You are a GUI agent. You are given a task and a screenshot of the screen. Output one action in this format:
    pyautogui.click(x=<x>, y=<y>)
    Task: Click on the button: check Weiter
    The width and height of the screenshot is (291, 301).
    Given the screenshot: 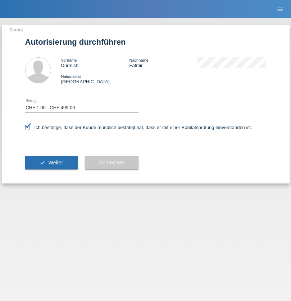 What is the action you would take?
    pyautogui.click(x=51, y=163)
    